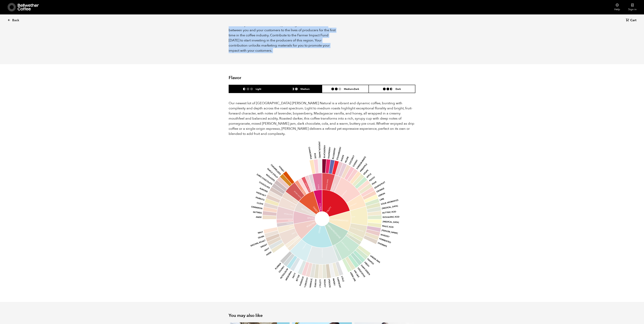 The height and width of the screenshot is (324, 644). What do you see at coordinates (16, 20) in the screenshot?
I see `span: Back` at bounding box center [16, 20].